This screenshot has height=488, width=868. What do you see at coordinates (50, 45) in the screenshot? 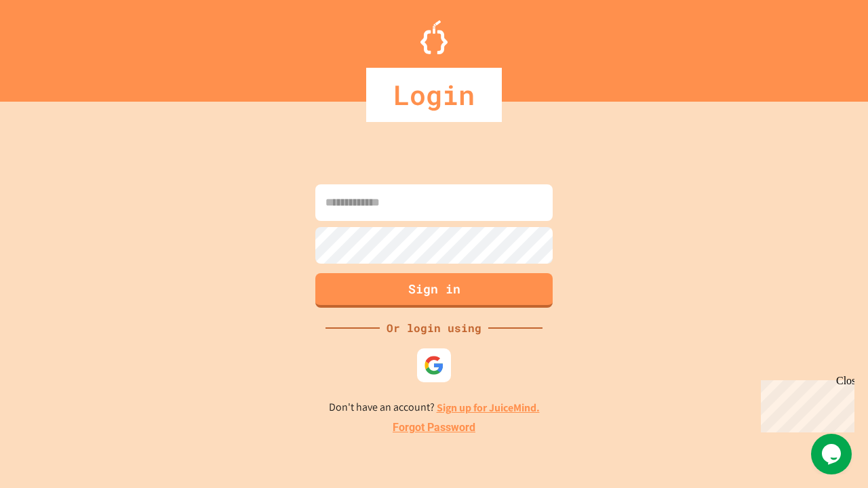
I see `div: Chat with us now!Close` at bounding box center [50, 45].